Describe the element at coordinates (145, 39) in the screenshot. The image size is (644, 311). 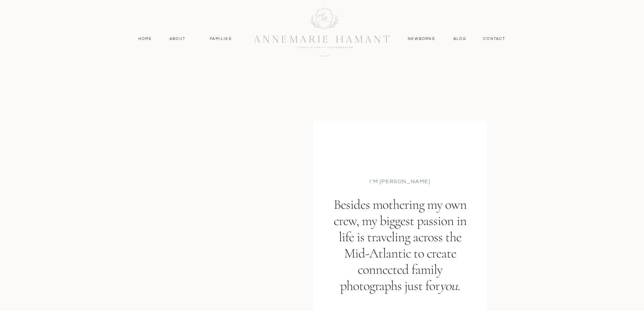
I see `a: Home` at that location.